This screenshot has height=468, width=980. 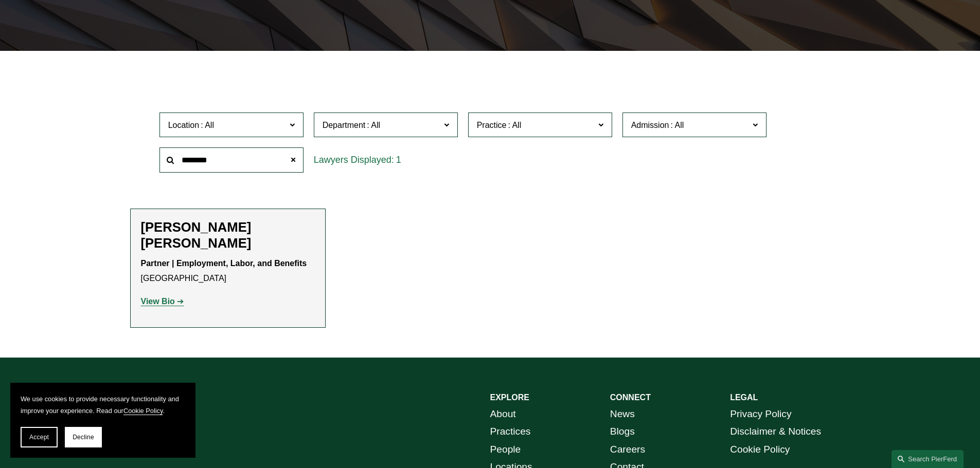 What do you see at coordinates (627, 450) in the screenshot?
I see `a: Careers` at bounding box center [627, 450].